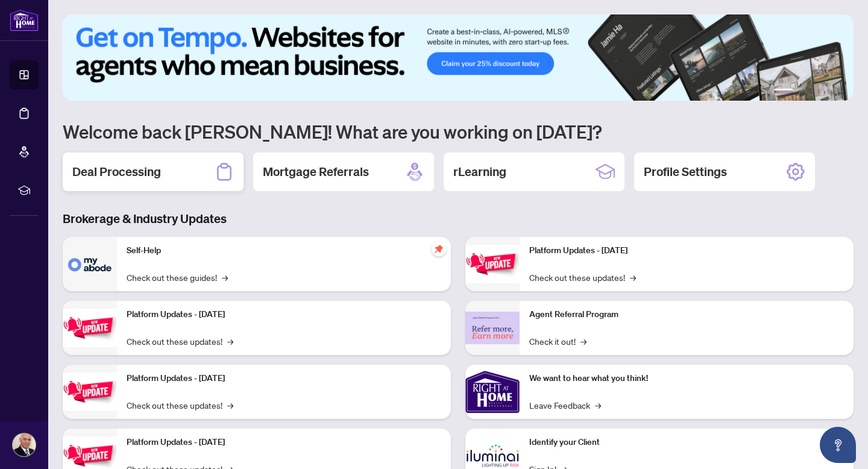 This screenshot has height=469, width=868. Describe the element at coordinates (838, 445) in the screenshot. I see `button: Open asap` at that location.